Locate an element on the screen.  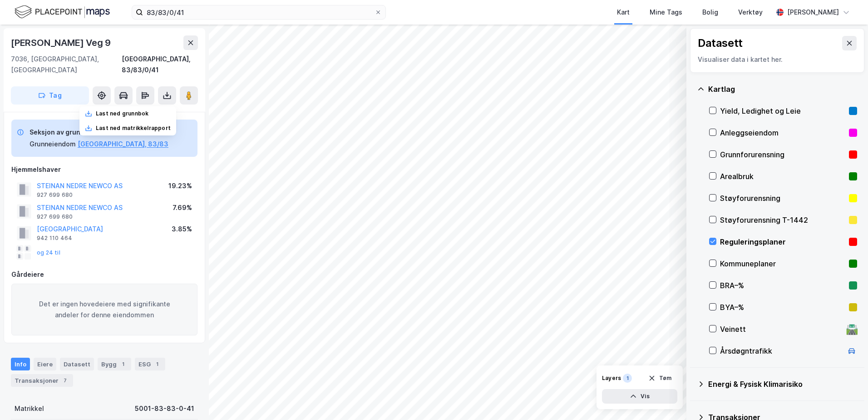
button: Tag is located at coordinates (50, 96).